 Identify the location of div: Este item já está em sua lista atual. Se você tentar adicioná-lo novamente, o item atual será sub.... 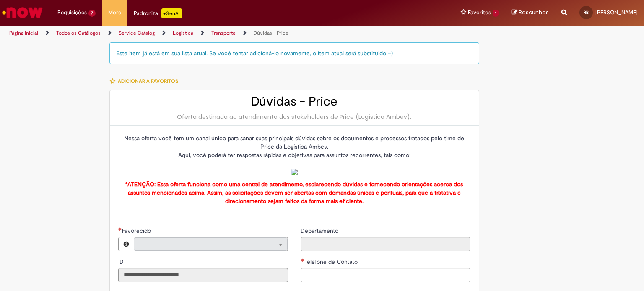
(294, 53).